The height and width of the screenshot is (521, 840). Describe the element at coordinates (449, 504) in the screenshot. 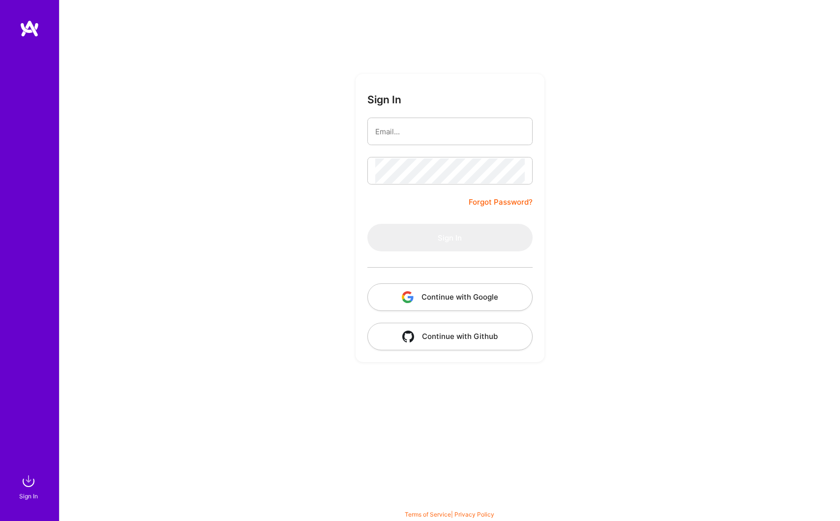

I see `div: © 2025 ATeams Inc., All rights reserved.` at that location.